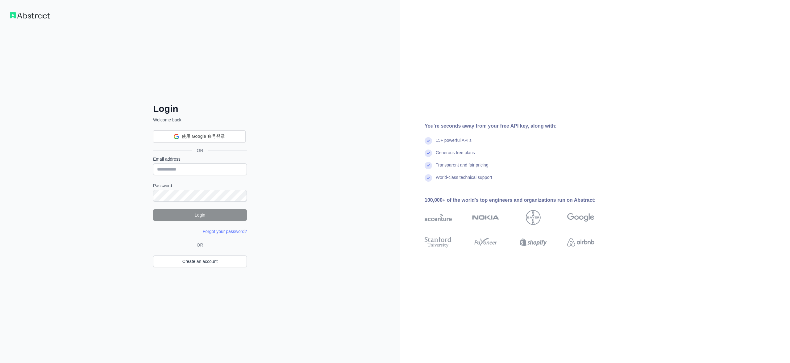  I want to click on label: Password, so click(200, 185).